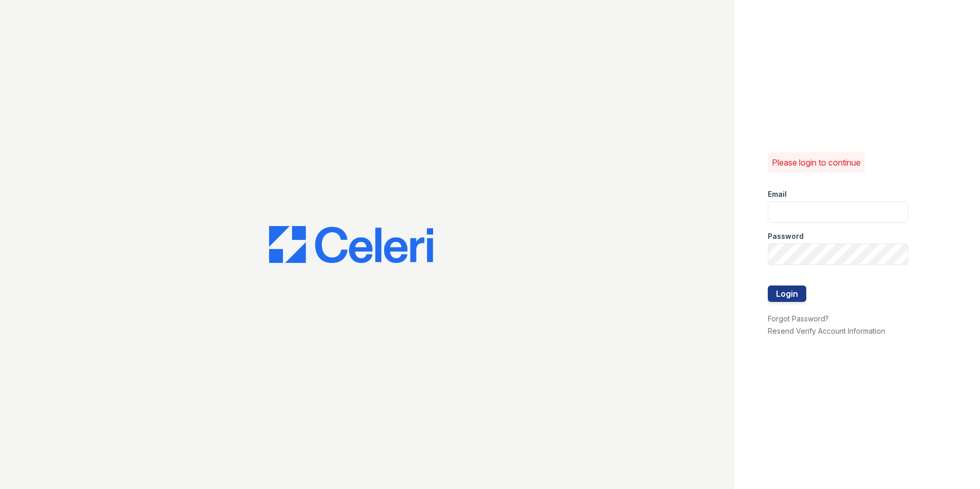 This screenshot has width=980, height=489. I want to click on a: Forgot Password?, so click(798, 318).